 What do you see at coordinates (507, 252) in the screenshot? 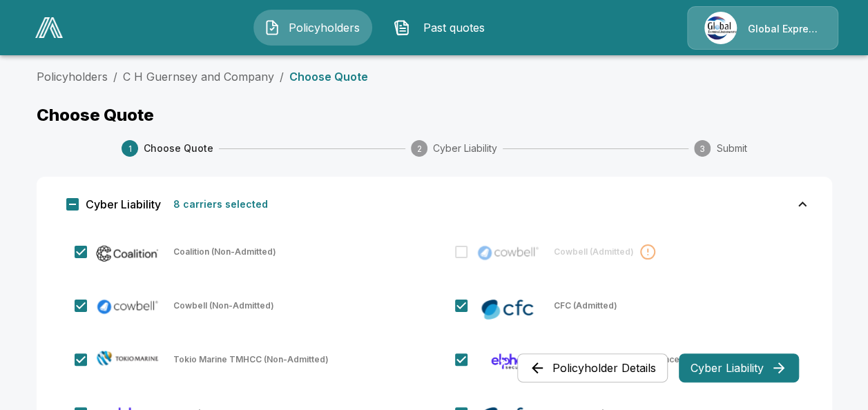
I see `img: Cowbell (Admitted)` at bounding box center [507, 252].